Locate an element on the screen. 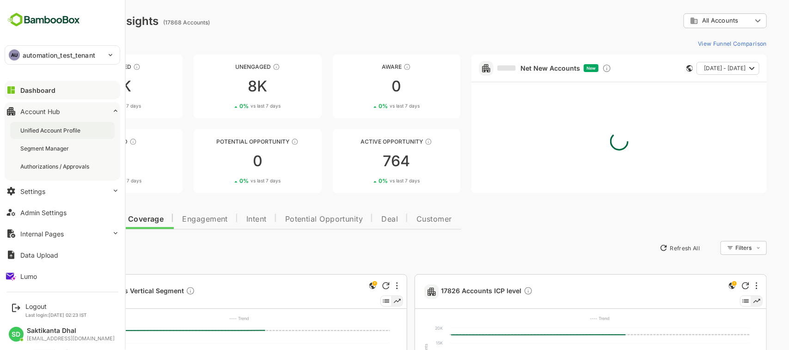  a: Active OpportunityThese accounts have open opportunities which might be at any of the Sales Stage... is located at coordinates (364, 161).